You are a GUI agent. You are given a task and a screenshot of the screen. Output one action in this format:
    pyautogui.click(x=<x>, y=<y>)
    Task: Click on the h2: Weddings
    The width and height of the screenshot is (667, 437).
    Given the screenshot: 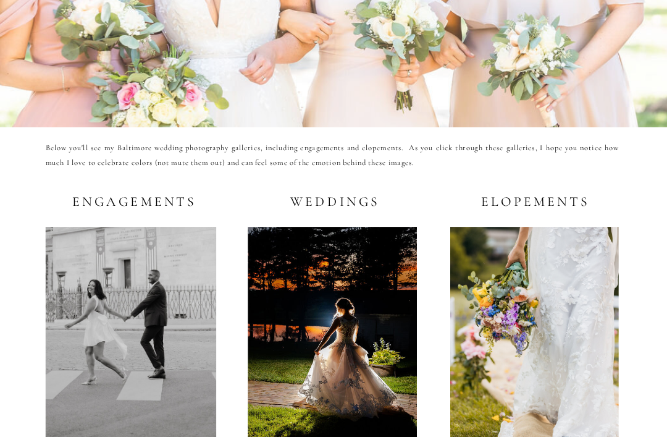 What is the action you would take?
    pyautogui.click(x=333, y=201)
    